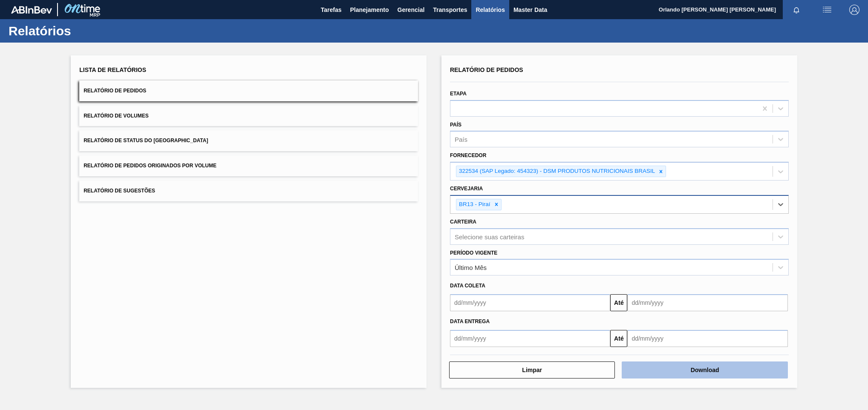  Describe the element at coordinates (458, 94) in the screenshot. I see `label: Etapa` at that location.